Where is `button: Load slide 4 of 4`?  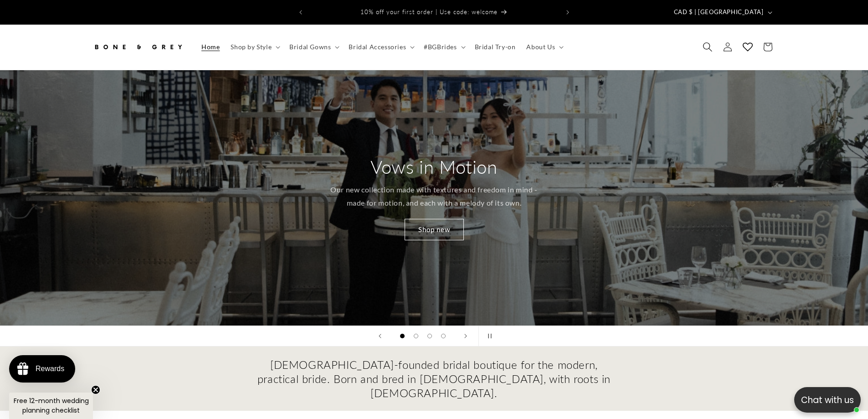 button: Load slide 4 of 4 is located at coordinates (443, 336).